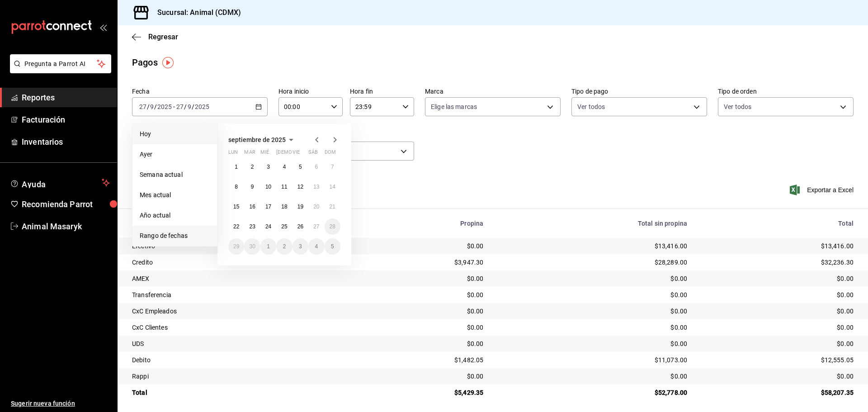  I want to click on button: 27 de septiembre de 2025, so click(316, 227).